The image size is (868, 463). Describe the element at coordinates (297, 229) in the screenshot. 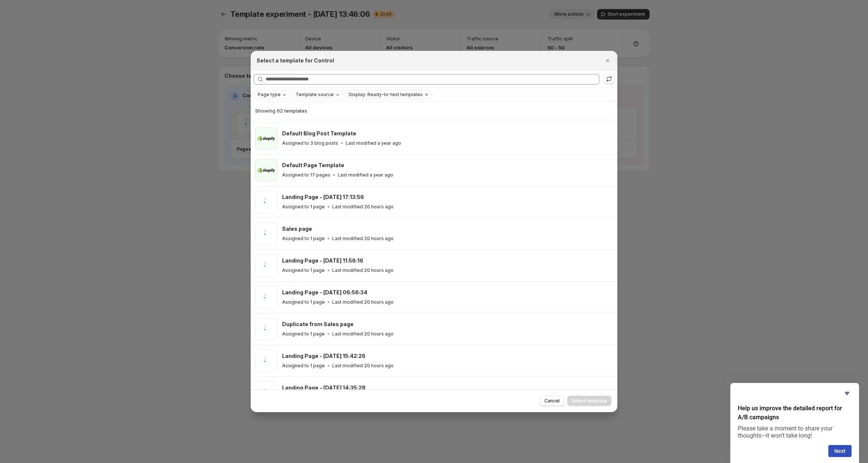

I see `h3: Sales page` at that location.